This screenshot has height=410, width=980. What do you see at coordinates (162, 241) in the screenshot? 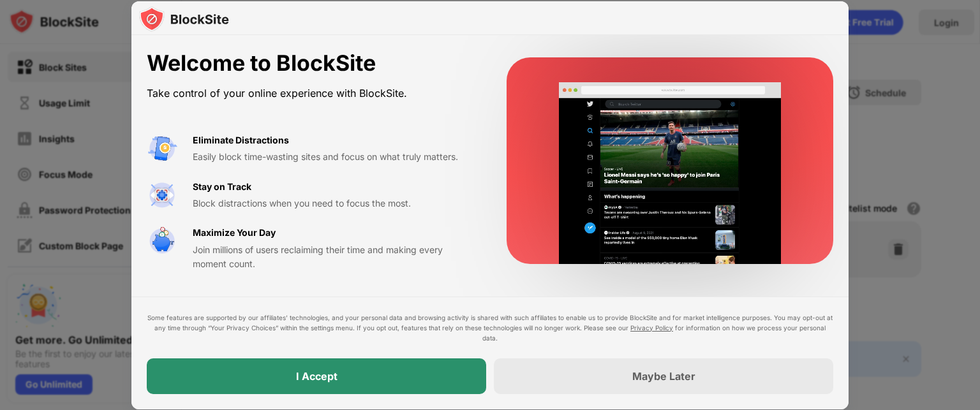
I see `img: value-safe-time.svg` at bounding box center [162, 241].